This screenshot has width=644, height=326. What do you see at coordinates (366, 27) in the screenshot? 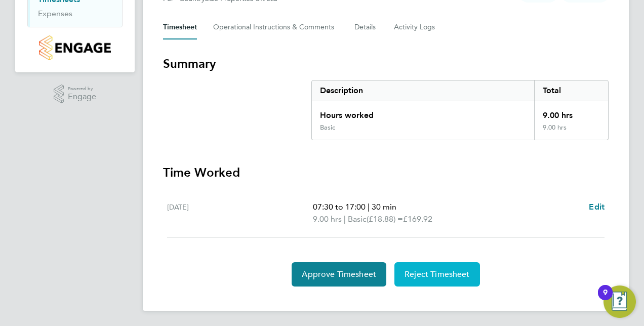
I see `button: Details` at bounding box center [366, 27].